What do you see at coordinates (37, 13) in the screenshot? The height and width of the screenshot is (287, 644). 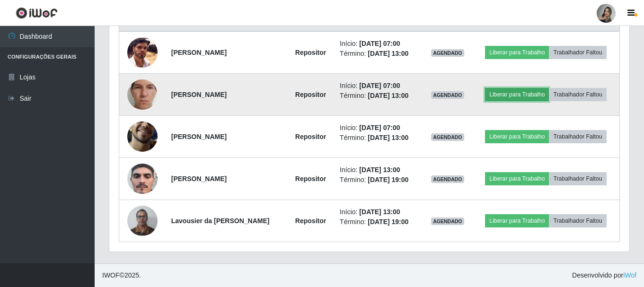 I see `img: CoreUI Logo` at bounding box center [37, 13].